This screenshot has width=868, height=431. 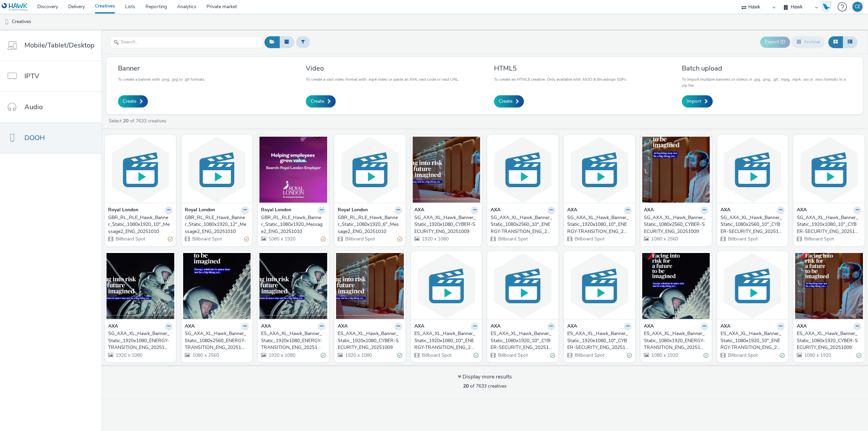 I want to click on span: Import, so click(x=694, y=102).